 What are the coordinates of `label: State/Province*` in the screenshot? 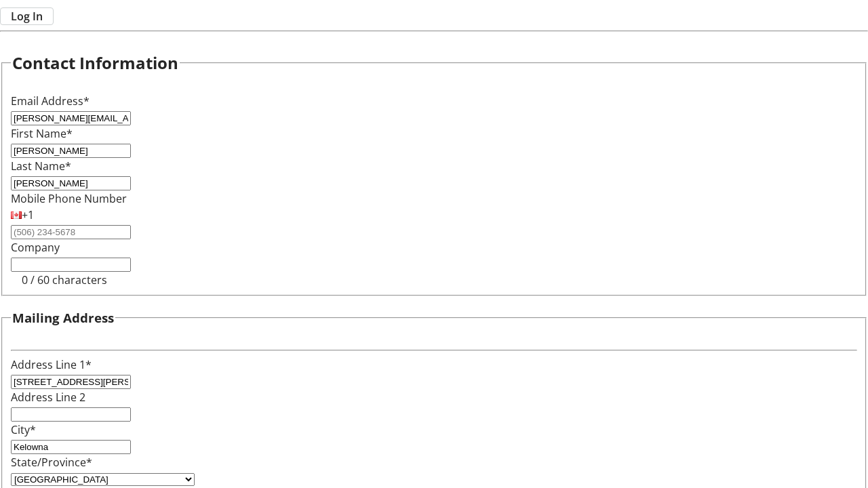 It's located at (51, 462).